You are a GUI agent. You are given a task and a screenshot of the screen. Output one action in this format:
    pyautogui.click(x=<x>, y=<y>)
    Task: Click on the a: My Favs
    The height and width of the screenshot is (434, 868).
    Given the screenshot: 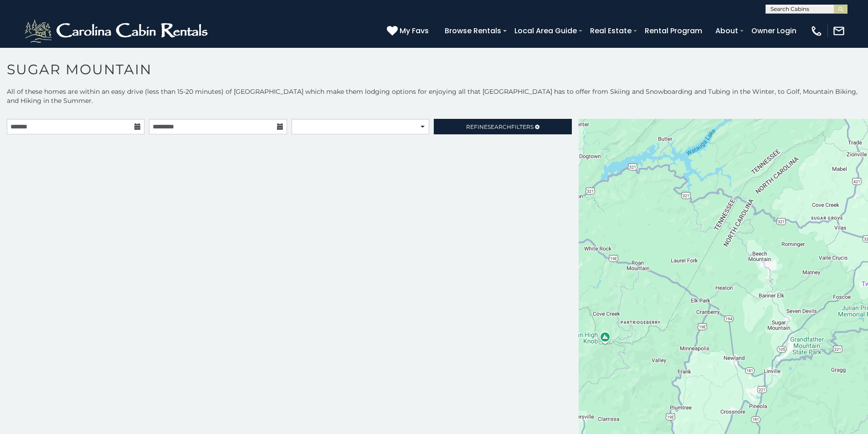 What is the action you would take?
    pyautogui.click(x=408, y=31)
    